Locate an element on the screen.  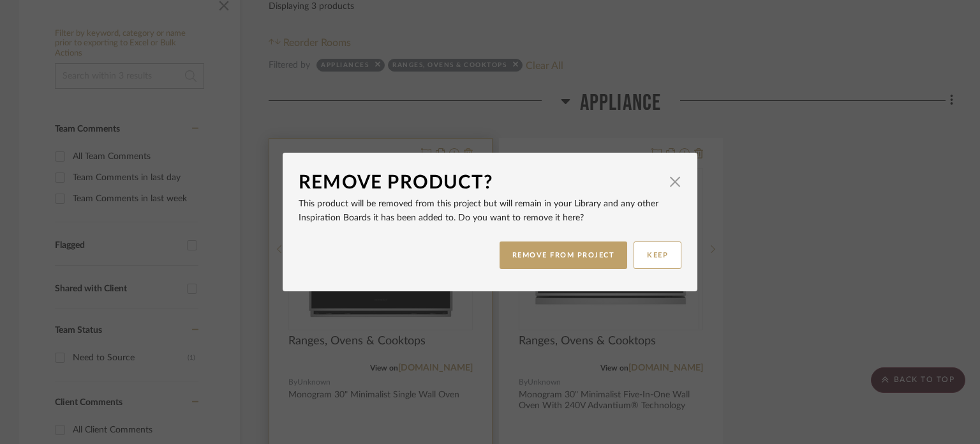
p: This product will be removed from this project but will remain in your Library and any other Insp... is located at coordinates (490, 210).